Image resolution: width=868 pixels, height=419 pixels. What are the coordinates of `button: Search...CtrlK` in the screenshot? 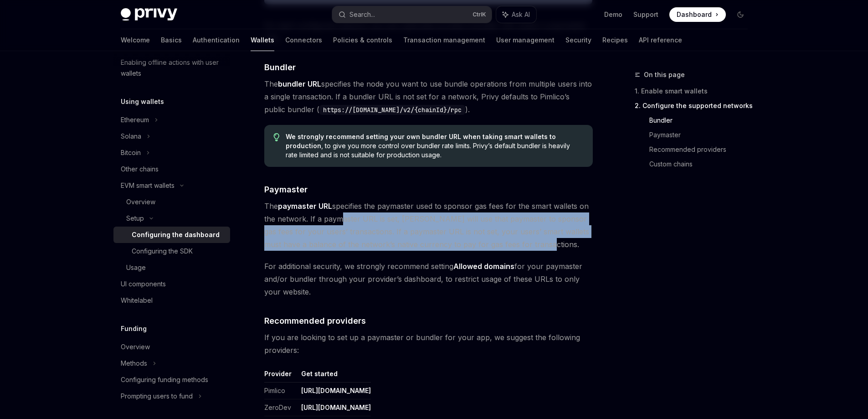 It's located at (412, 15).